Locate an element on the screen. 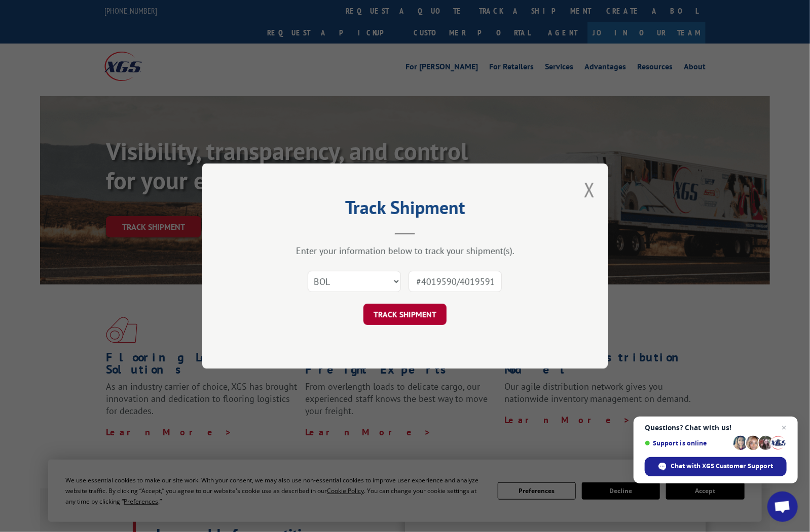 This screenshot has height=532, width=810. div: Chat with XGS Customer Support is located at coordinates (716, 467).